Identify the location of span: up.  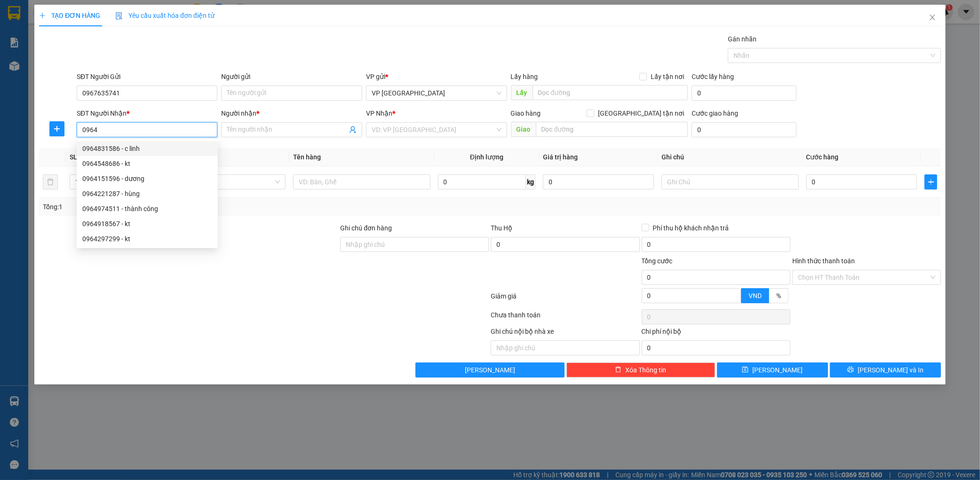
(736, 293).